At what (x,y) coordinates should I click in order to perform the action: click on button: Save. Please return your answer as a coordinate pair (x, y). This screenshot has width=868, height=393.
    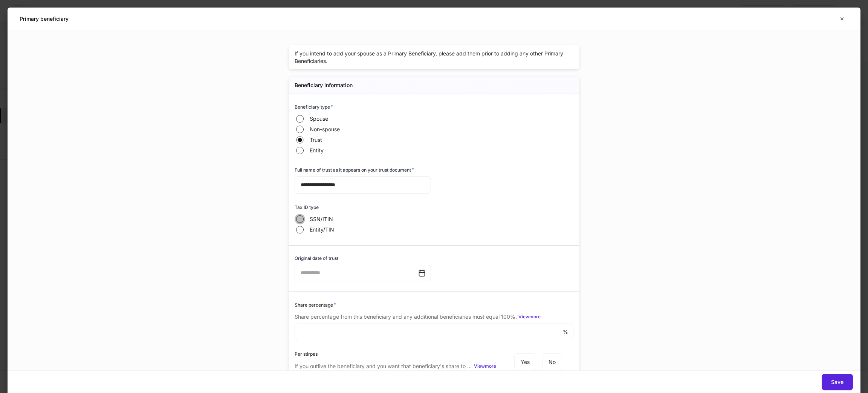
    Looking at the image, I should click on (837, 382).